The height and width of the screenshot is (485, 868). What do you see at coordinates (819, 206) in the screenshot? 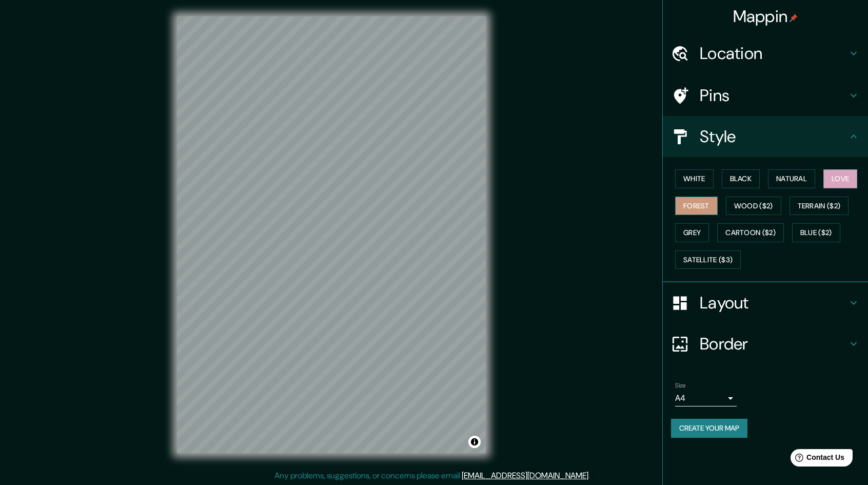
I see `button: Terrain ($2)` at bounding box center [819, 206].